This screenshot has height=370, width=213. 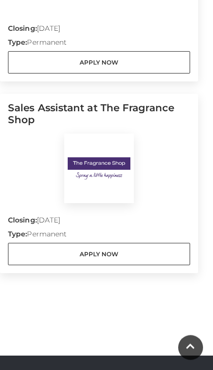 I want to click on img: The Fragrance Shop, so click(x=99, y=168).